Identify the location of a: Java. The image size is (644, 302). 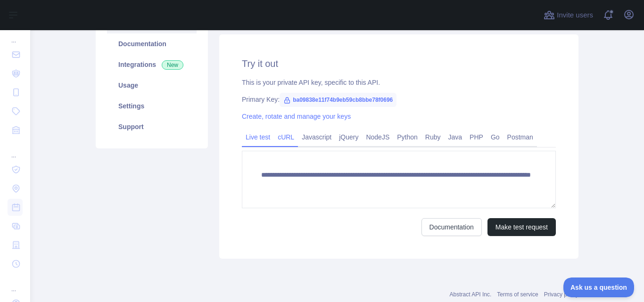
(456, 137).